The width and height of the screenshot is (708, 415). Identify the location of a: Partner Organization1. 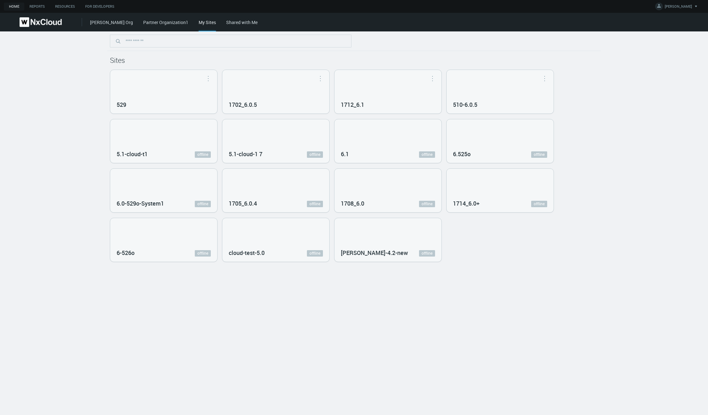
(166, 22).